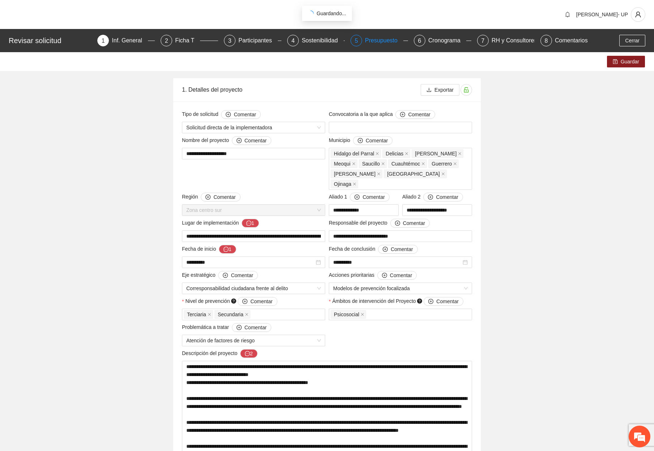 The image size is (654, 451). What do you see at coordinates (331, 13) in the screenshot?
I see `span: Guardando...` at bounding box center [331, 13].